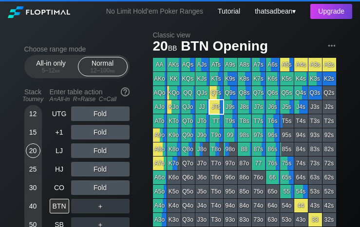 The image size is (360, 227). What do you see at coordinates (59, 207) in the screenshot?
I see `div: BTN` at bounding box center [59, 207].